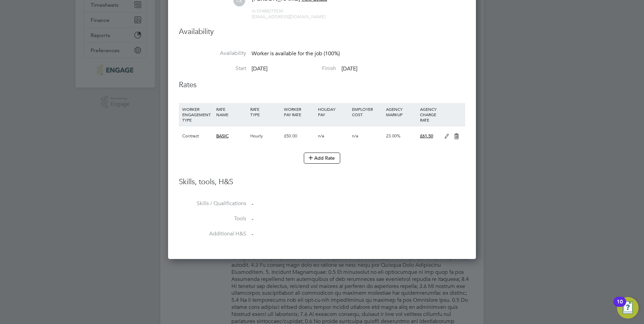  What do you see at coordinates (302, 68) in the screenshot?
I see `label: Finish` at bounding box center [302, 68].